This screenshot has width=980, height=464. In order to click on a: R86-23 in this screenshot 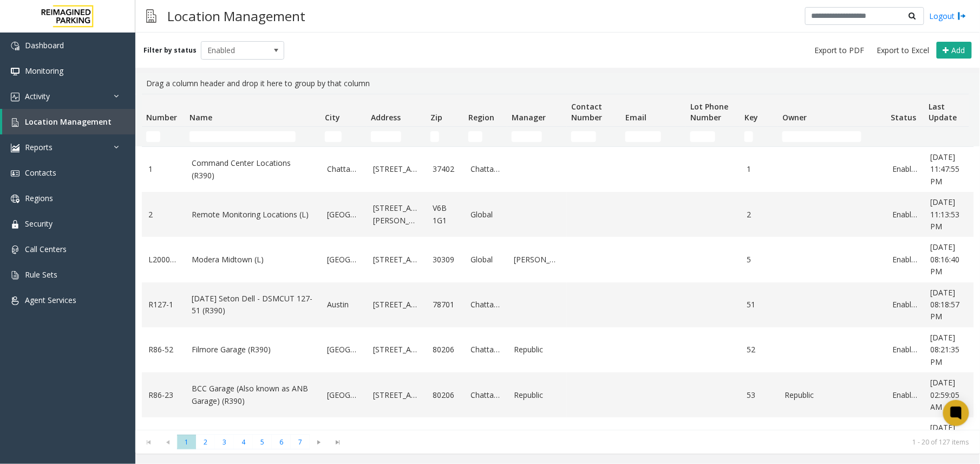, I will do `click(164, 395)`.